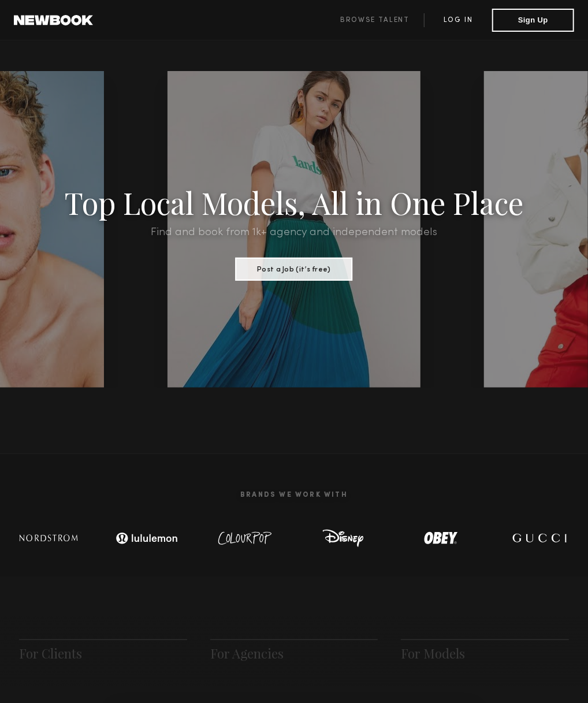 The height and width of the screenshot is (703, 588). What do you see at coordinates (293, 268) in the screenshot?
I see `a: Post a Job (it’s free)` at bounding box center [293, 268].